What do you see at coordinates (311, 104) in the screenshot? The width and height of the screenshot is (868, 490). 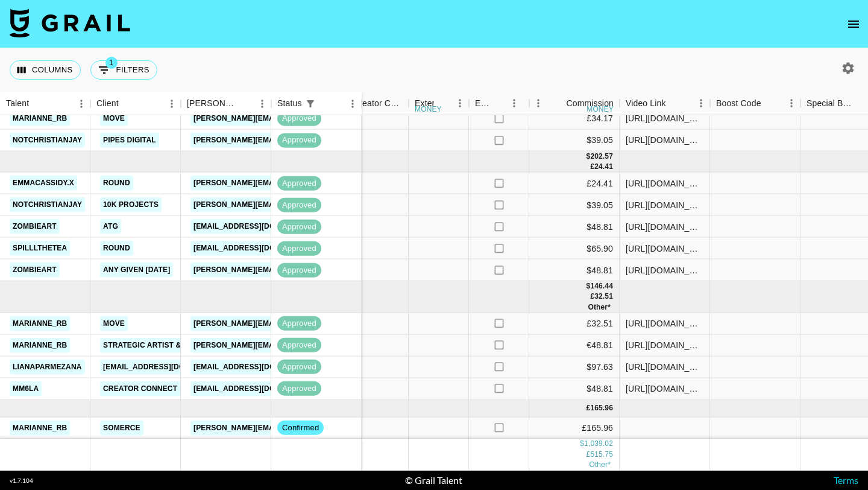 I see `div: 1 active filter` at bounding box center [311, 104].